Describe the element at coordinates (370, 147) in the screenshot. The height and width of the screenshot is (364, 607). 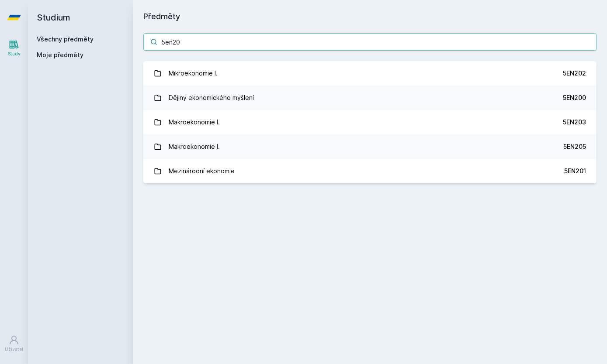
I see `a: Makroekonomie I. 5EN205` at that location.